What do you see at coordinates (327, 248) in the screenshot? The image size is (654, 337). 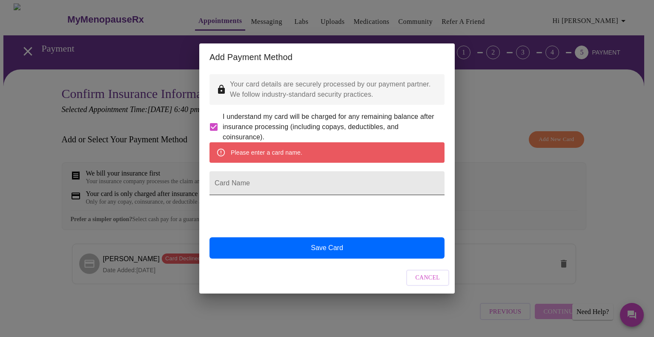 I see `button: Save Card` at bounding box center [327, 248].